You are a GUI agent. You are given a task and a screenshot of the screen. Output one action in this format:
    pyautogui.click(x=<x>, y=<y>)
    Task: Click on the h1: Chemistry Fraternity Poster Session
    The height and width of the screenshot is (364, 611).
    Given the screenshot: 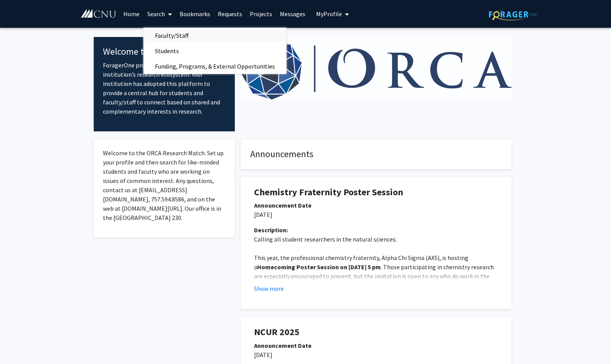 What is the action you would take?
    pyautogui.click(x=376, y=192)
    